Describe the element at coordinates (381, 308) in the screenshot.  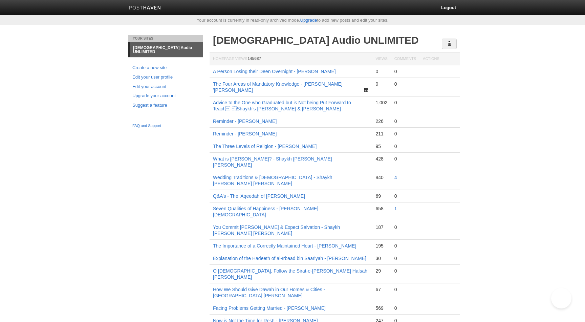
I see `div: 569` at that location.